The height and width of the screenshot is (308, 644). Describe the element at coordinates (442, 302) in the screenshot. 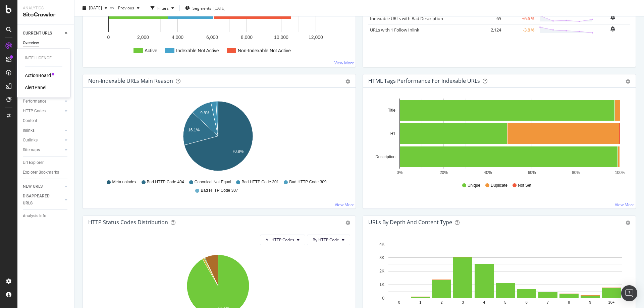

I see `text: 2` at that location.